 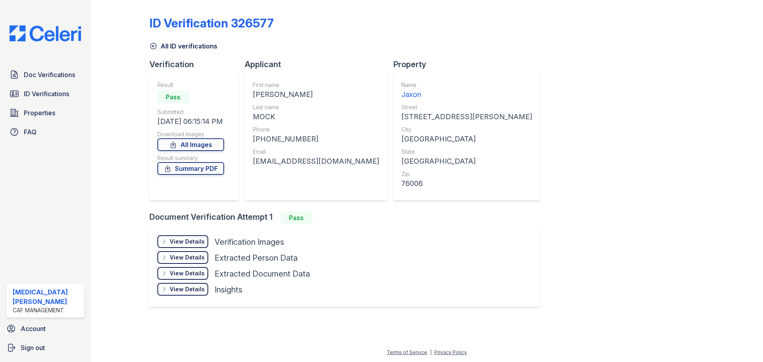 What do you see at coordinates (466, 174) in the screenshot?
I see `div: Zip` at bounding box center [466, 174].